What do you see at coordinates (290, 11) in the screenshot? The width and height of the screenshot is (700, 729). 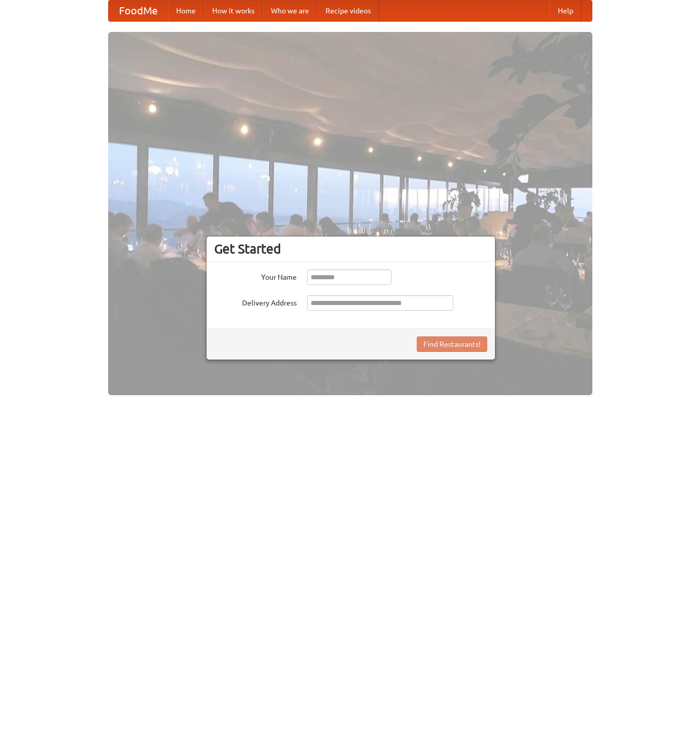 I see `a: Who we are` at bounding box center [290, 11].